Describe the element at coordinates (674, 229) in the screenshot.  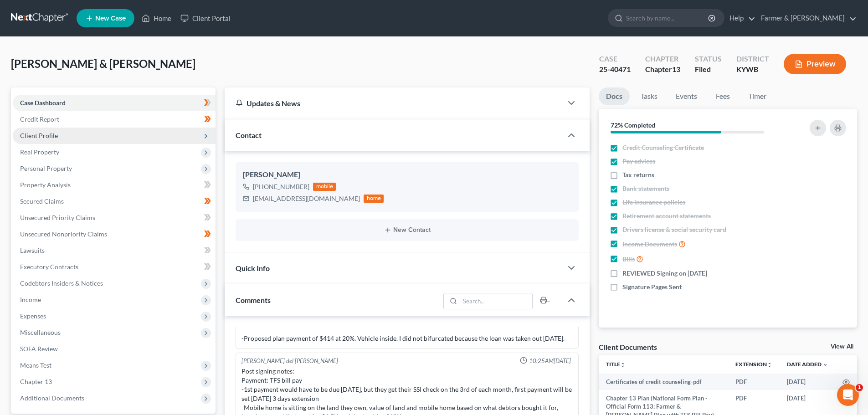
I see `span: Drivers license & social security card` at that location.